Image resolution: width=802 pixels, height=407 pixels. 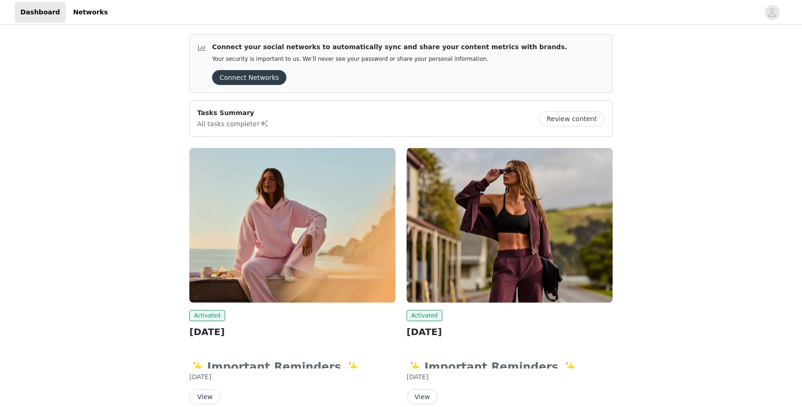 I want to click on p: Connect your social networks to automatically sync and share your content metrics with brands., so click(x=389, y=47).